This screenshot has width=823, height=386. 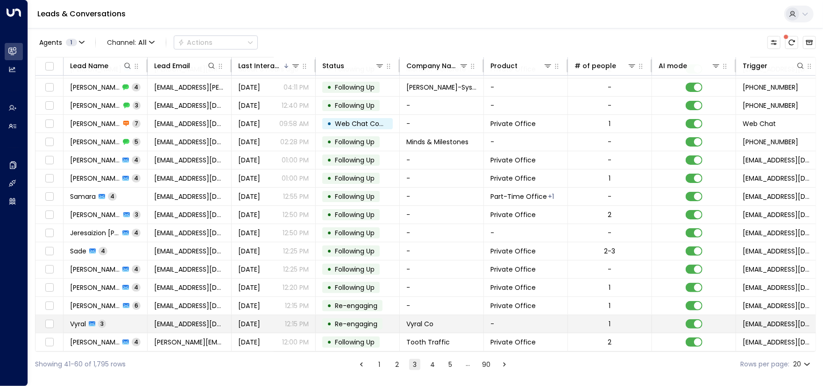 I want to click on p: 12:20 PM, so click(x=296, y=288).